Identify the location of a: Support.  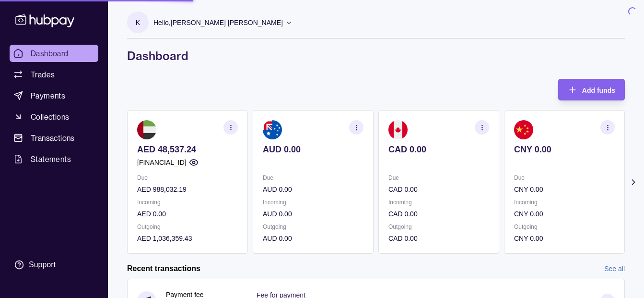
(54, 264).